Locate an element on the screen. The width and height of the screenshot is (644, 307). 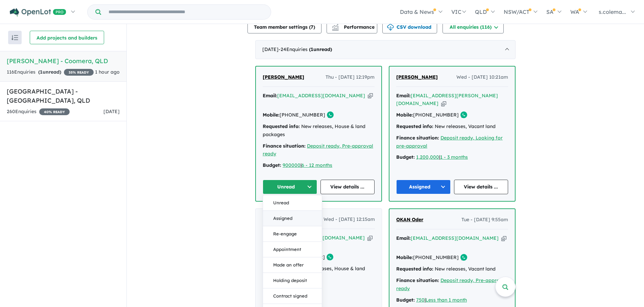
u: 750 is located at coordinates (420, 300).